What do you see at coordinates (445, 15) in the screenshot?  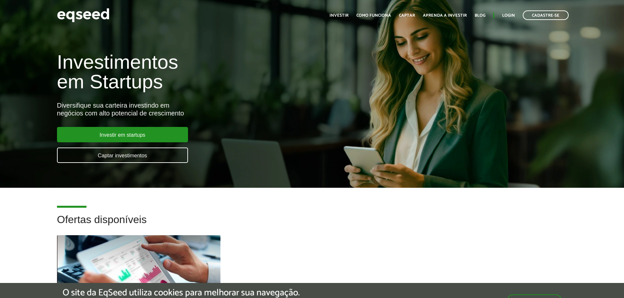 I see `a: Aprenda a investir` at bounding box center [445, 15].